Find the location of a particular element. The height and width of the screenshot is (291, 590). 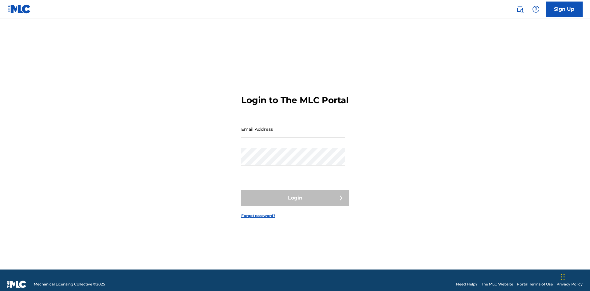

div: Drag is located at coordinates (563, 277).